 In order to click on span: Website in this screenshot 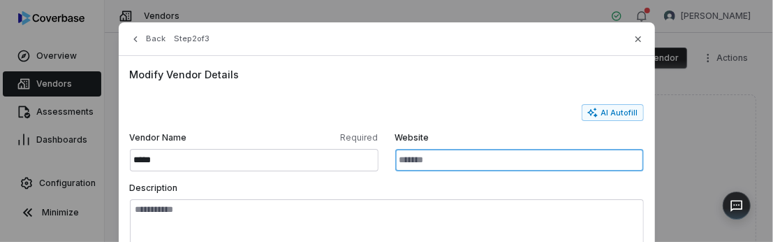, I will do `click(520, 138)`.